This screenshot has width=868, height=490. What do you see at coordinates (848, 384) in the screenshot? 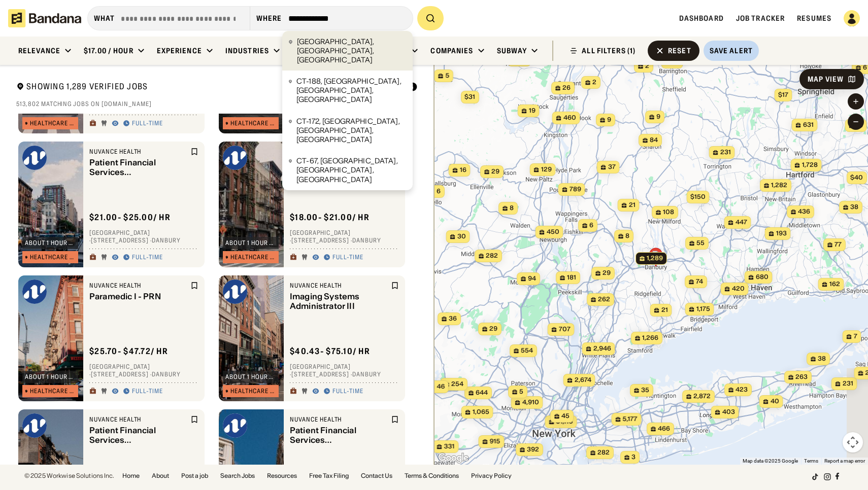
I see `span: 231` at bounding box center [848, 384].